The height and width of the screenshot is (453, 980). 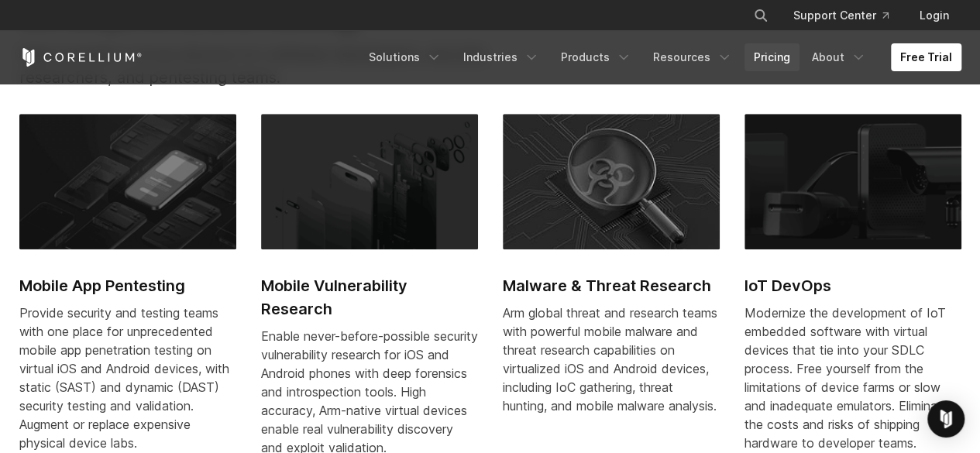 I want to click on a: About, so click(x=839, y=58).